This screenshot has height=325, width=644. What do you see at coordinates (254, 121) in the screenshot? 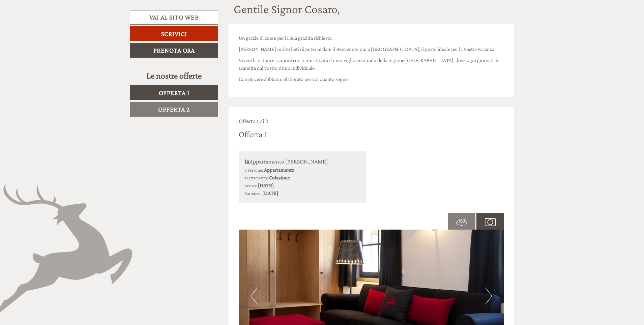
I see `span: Offerta 1 di 2` at bounding box center [254, 121].